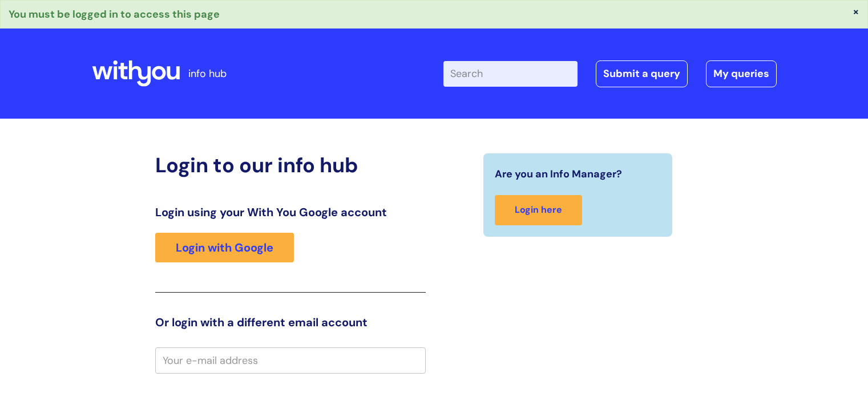  Describe the element at coordinates (741, 74) in the screenshot. I see `a: My queries` at that location.